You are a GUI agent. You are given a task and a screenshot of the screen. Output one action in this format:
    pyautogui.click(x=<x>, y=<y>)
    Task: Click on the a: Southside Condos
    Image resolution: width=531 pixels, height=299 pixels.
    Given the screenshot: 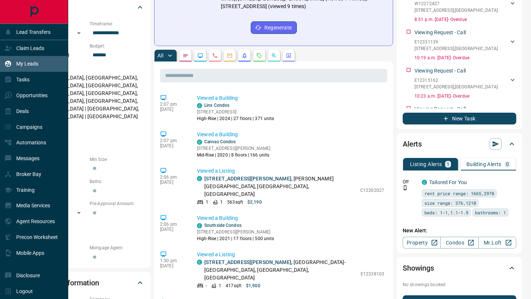 What is the action you would take?
    pyautogui.click(x=223, y=226)
    